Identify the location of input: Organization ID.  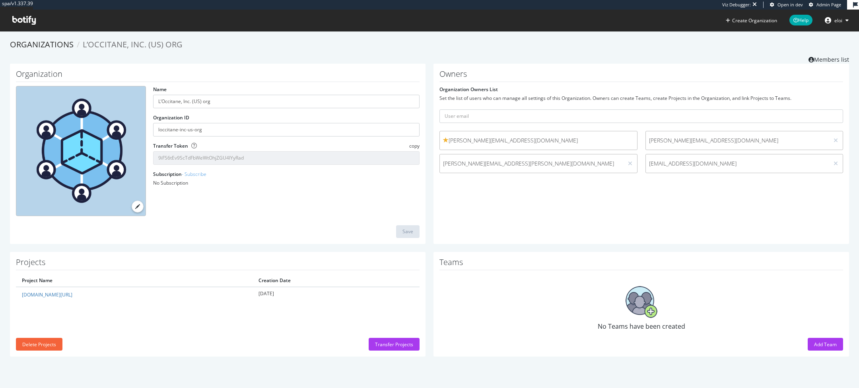
(286, 130).